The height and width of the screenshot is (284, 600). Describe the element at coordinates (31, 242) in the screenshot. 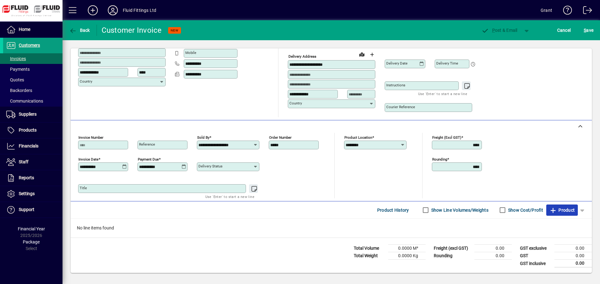

I see `span: Package` at that location.